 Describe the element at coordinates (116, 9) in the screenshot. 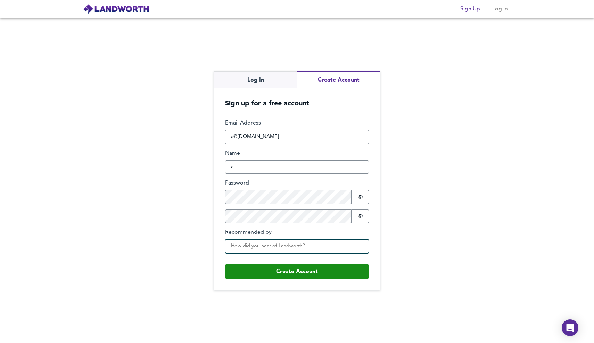

I see `img: logo` at that location.